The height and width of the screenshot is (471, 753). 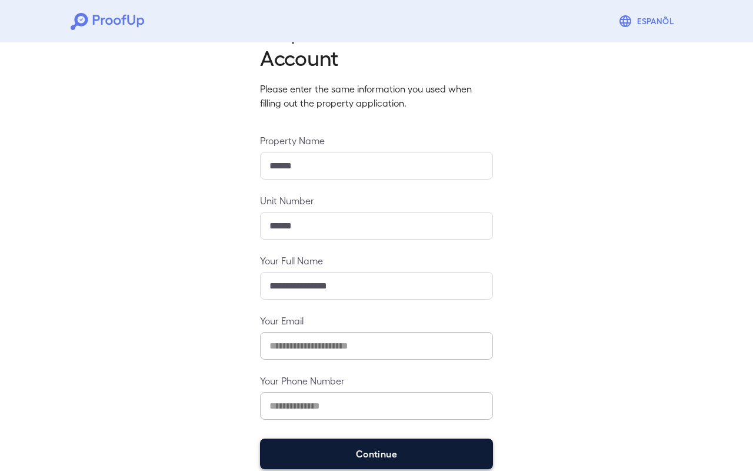 What do you see at coordinates (377, 454) in the screenshot?
I see `button: Continue` at bounding box center [377, 454].